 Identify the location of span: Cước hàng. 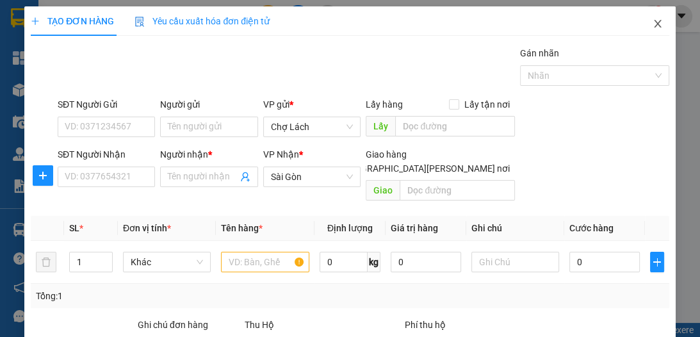
(591, 228).